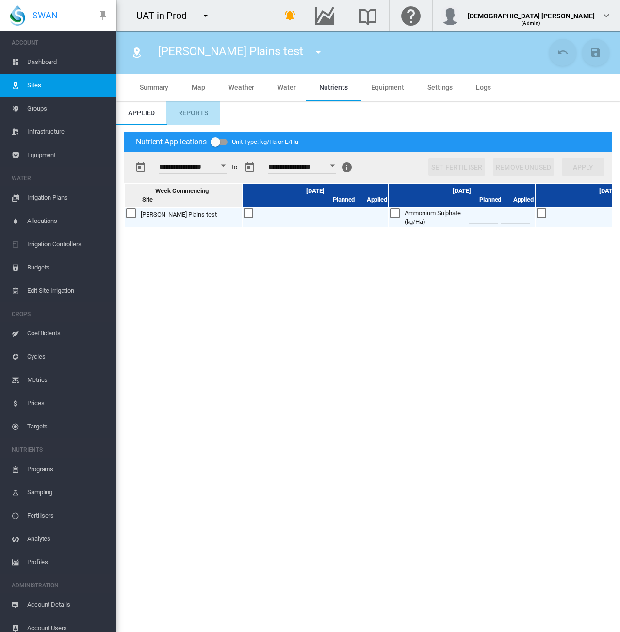  Describe the element at coordinates (60, 178) in the screenshot. I see `span: WATER` at that location.